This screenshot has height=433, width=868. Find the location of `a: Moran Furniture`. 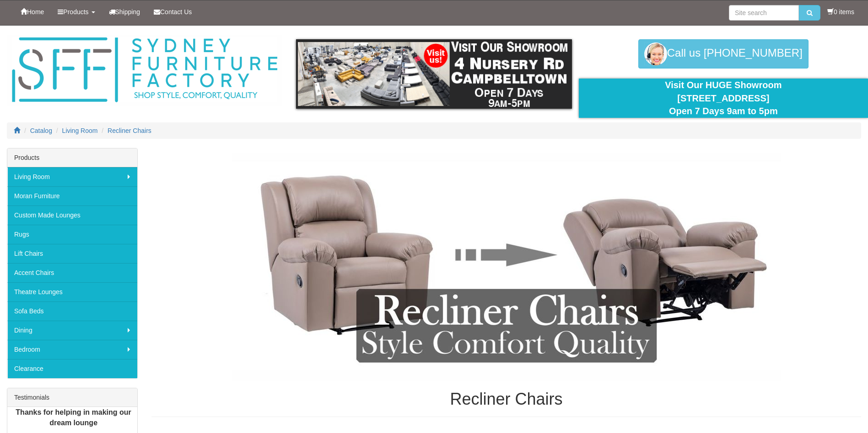

a: Moran Furniture is located at coordinates (72, 196).